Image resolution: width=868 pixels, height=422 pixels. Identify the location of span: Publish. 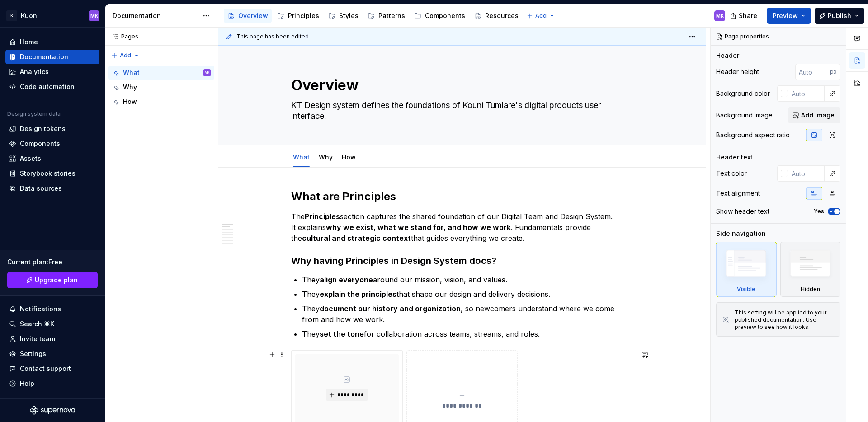
(839, 16).